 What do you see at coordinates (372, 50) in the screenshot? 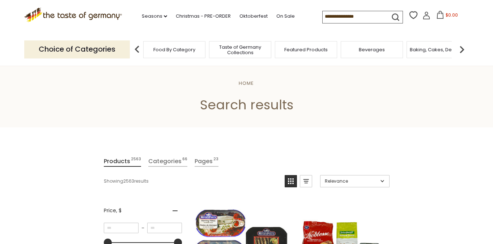
I see `a: Beverages` at bounding box center [372, 50].